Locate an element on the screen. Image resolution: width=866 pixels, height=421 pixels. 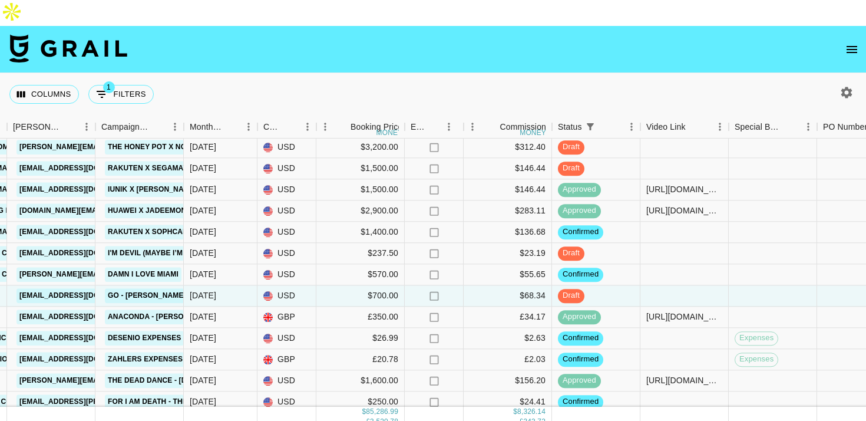
div: 1 active filter is located at coordinates (590, 127).